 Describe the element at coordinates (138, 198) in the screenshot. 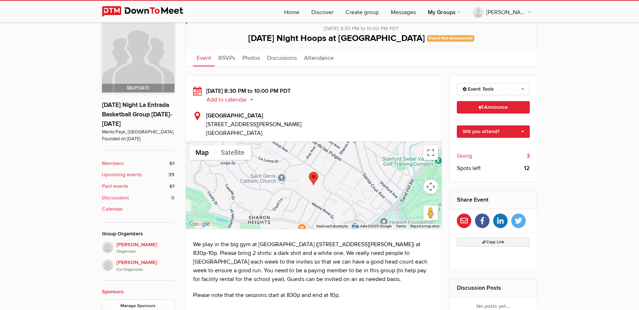

I see `a: Discussions 0` at that location.